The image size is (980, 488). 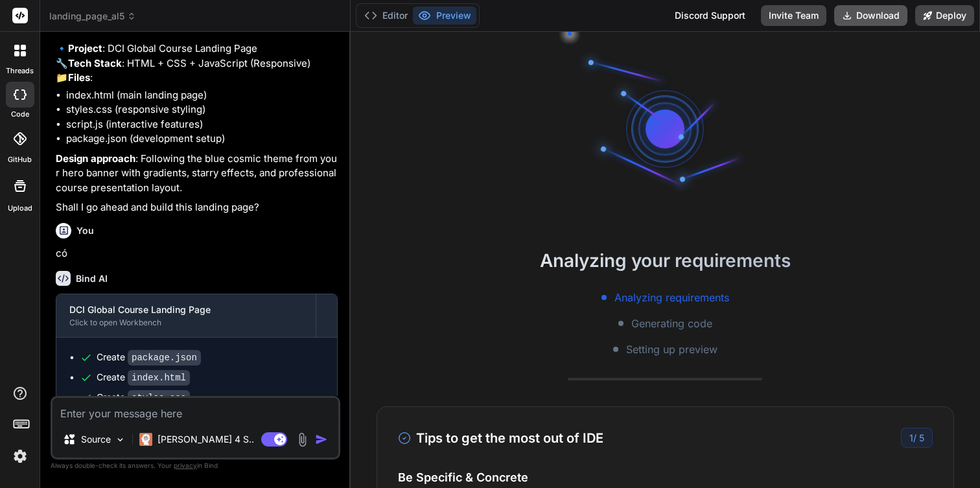 I want to click on span: Setting up preview, so click(x=672, y=349).